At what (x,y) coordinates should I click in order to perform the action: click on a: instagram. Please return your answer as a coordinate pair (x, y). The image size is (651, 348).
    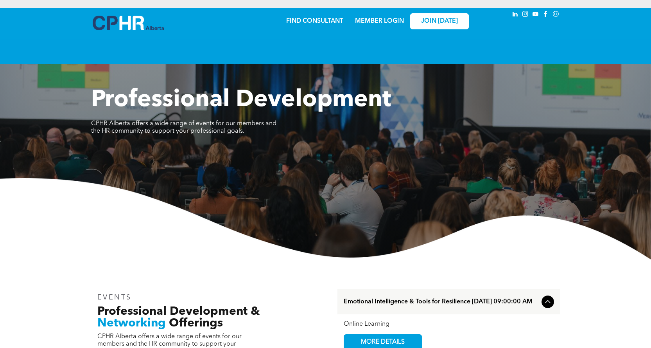
    Looking at the image, I should click on (525, 15).